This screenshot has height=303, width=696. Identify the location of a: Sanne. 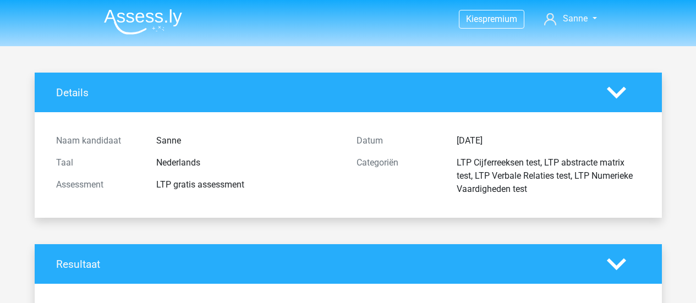
(570, 19).